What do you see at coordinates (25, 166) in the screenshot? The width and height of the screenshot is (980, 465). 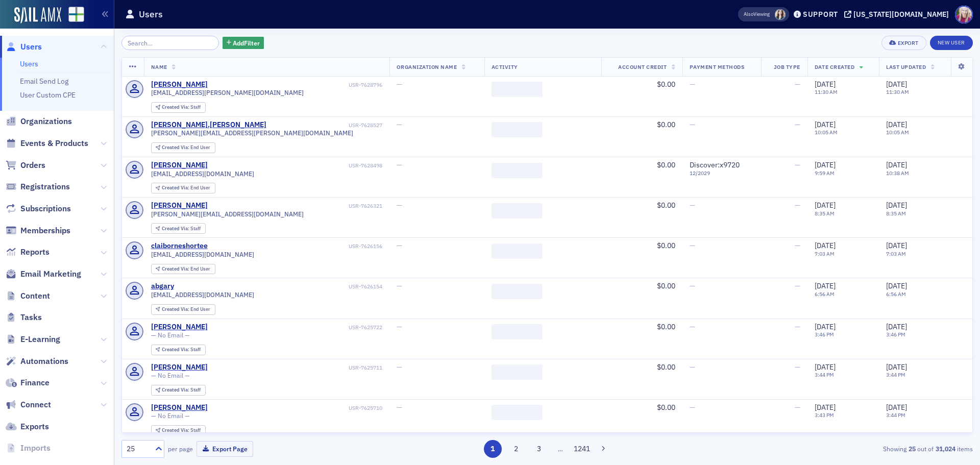 I see `a: Orders` at bounding box center [25, 166].